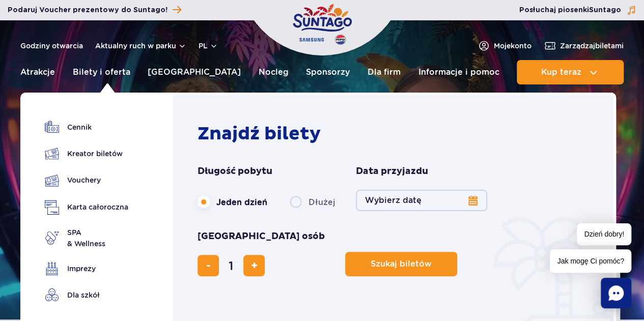 This screenshot has height=321, width=644. Describe the element at coordinates (392, 171) in the screenshot. I see `span: Data przyjazdu` at that location.